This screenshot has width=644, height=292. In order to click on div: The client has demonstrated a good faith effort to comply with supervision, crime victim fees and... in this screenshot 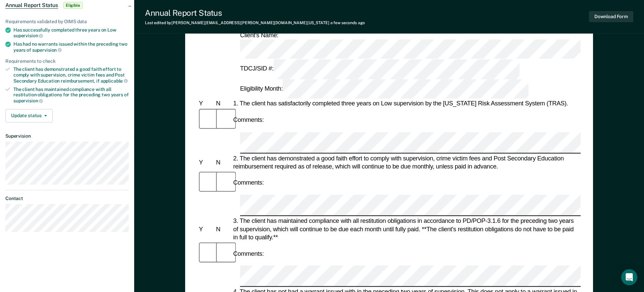, I will do `click(71, 75)`.